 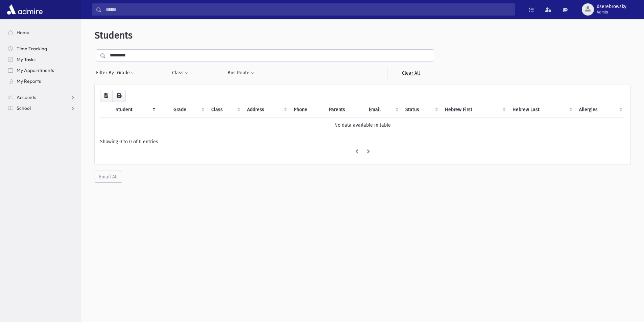 I want to click on th: Hebrew First: activate to sort column ascending, so click(x=475, y=110).